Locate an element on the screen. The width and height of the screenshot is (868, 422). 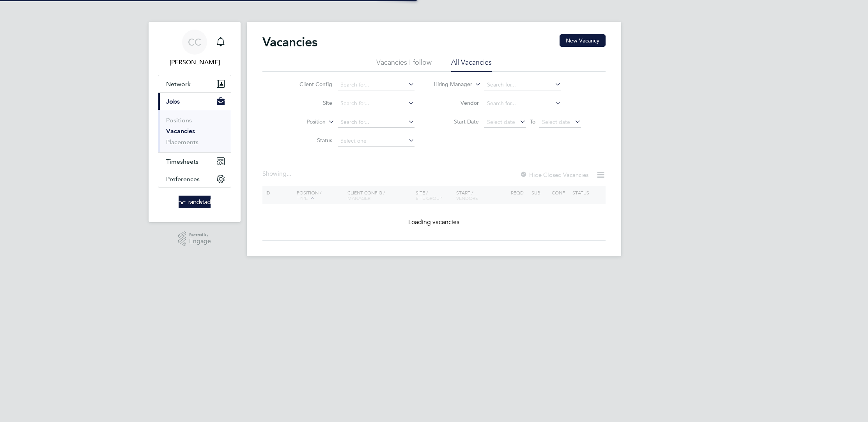
button: Jobs is located at coordinates (195, 102).